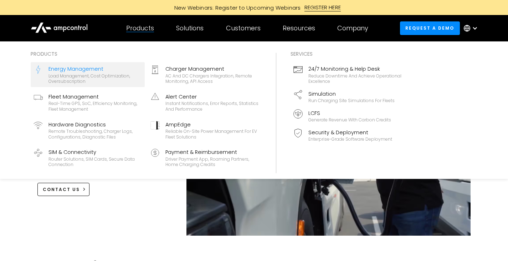 The height and width of the screenshot is (261, 508). Describe the element at coordinates (95, 97) in the screenshot. I see `div: Fleet Management` at that location.